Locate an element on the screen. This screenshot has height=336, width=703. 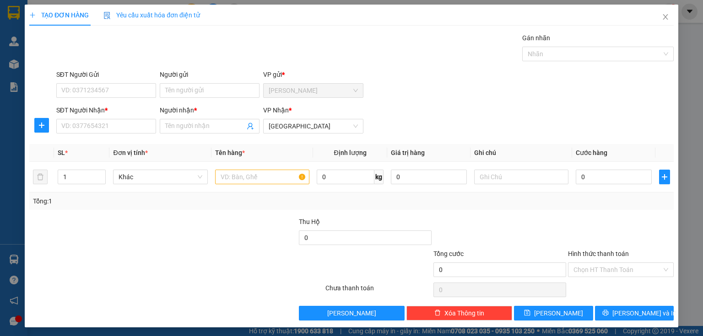
div: Tổng: 1 is located at coordinates (152, 201).